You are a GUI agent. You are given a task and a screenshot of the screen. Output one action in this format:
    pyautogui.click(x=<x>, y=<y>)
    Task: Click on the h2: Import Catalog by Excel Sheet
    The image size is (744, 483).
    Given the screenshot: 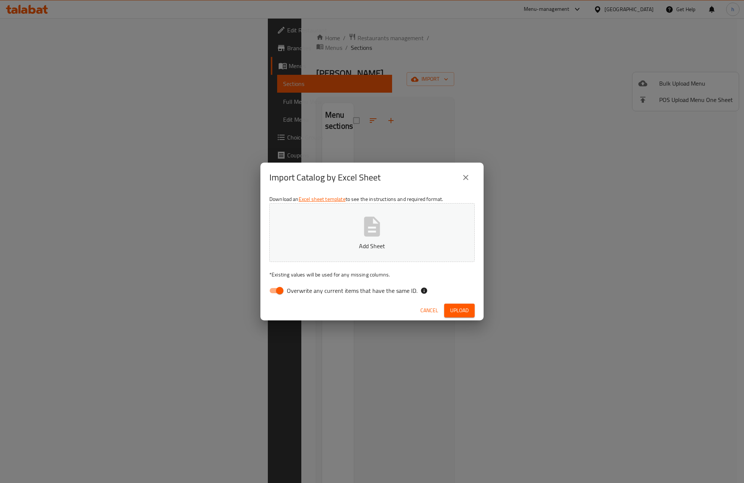 What is the action you would take?
    pyautogui.click(x=325, y=177)
    